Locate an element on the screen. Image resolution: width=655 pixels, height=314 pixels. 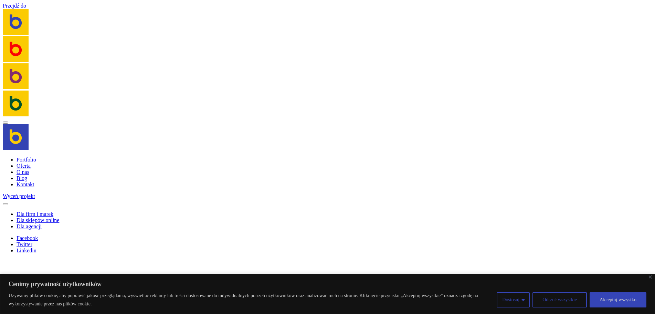
a: O nas is located at coordinates (23, 172).